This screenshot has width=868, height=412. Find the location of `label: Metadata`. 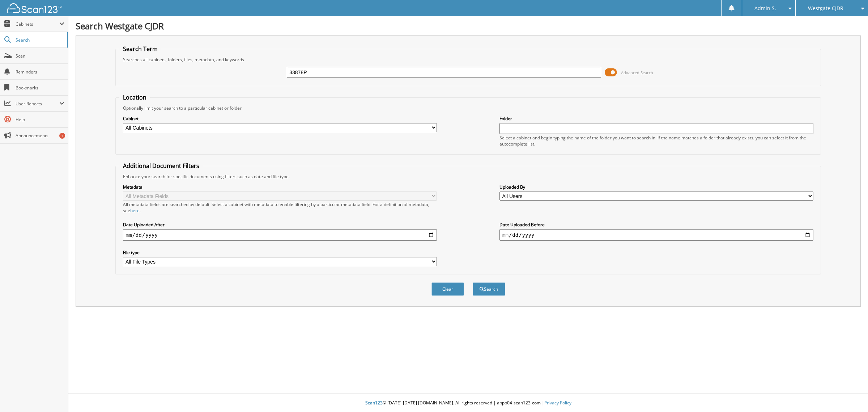

label: Metadata is located at coordinates (280, 187).